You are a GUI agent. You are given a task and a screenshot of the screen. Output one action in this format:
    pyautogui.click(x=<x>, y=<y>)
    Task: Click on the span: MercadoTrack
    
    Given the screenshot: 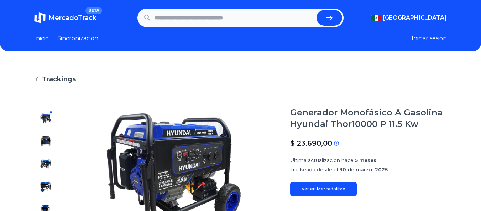 What is the action you would take?
    pyautogui.click(x=72, y=18)
    